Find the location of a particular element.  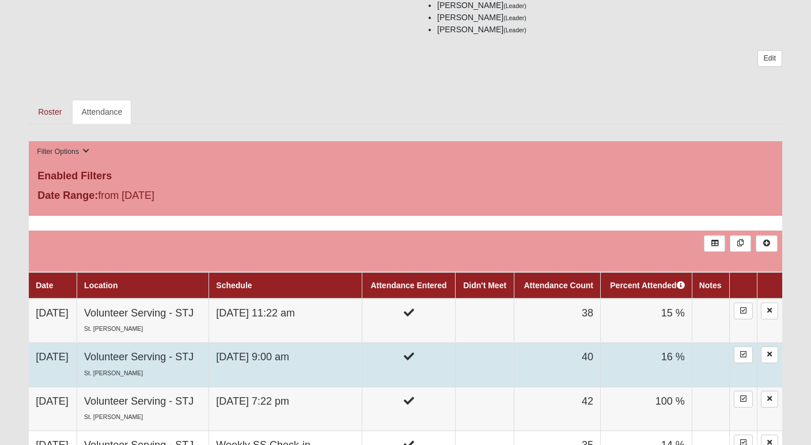

a: Location is located at coordinates (101, 285).